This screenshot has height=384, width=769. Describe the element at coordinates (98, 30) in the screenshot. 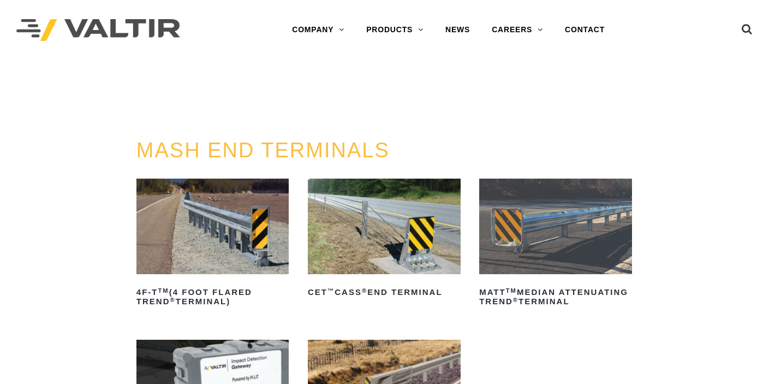

I see `img: Valtir` at that location.